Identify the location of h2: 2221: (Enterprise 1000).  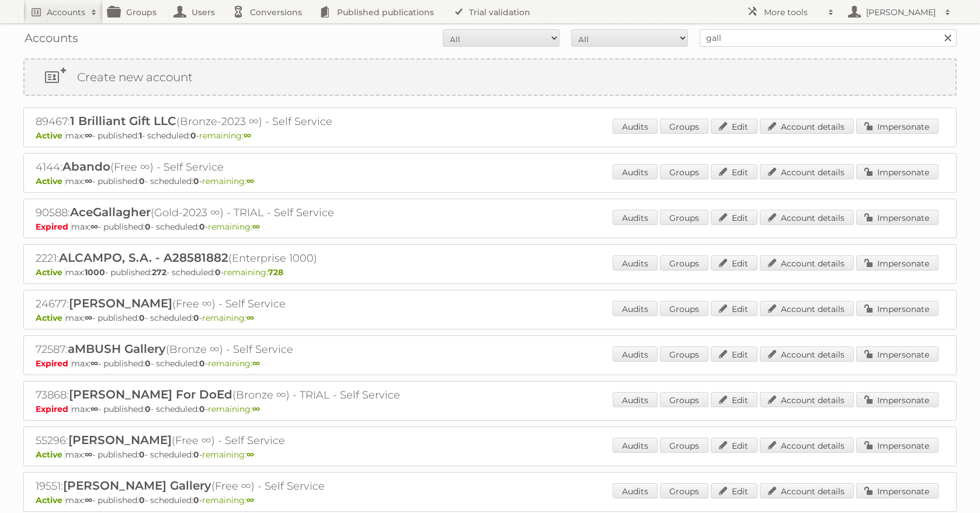
(240, 258).